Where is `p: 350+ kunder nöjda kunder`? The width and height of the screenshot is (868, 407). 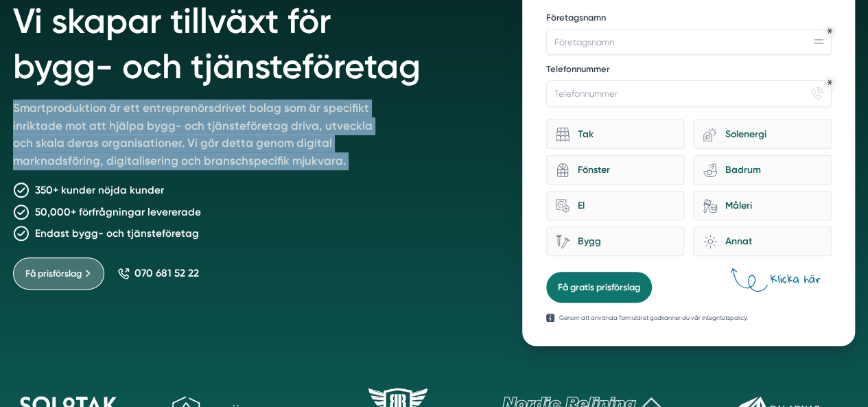
p: 350+ kunder nöjda kunder is located at coordinates (100, 190).